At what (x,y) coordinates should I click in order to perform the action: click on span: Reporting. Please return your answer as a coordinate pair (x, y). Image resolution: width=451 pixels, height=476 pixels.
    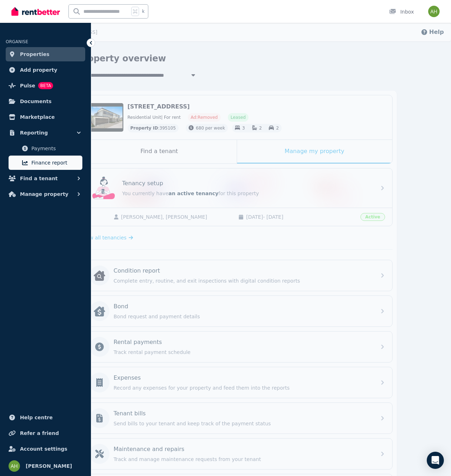
    Looking at the image, I should click on (34, 133).